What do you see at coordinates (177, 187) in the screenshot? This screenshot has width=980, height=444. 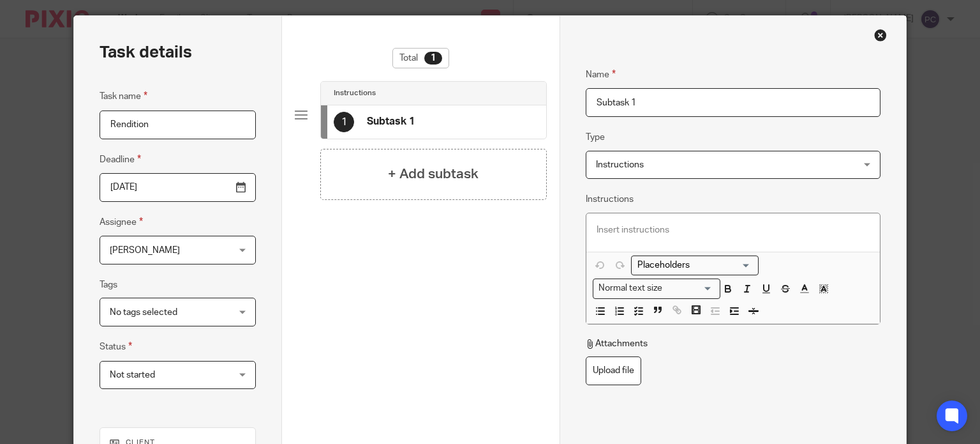 I see `input: Pick a date` at bounding box center [177, 187].